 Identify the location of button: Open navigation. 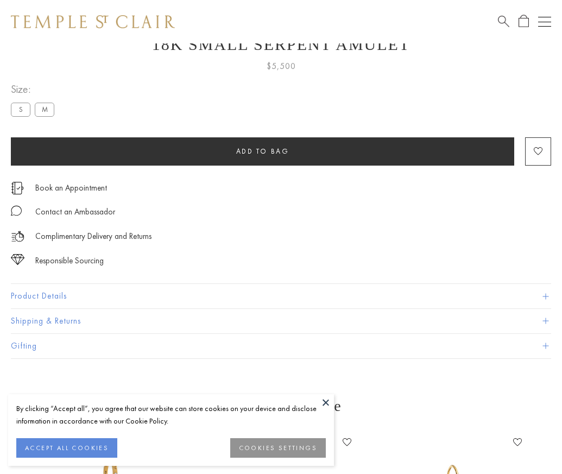
(545, 22).